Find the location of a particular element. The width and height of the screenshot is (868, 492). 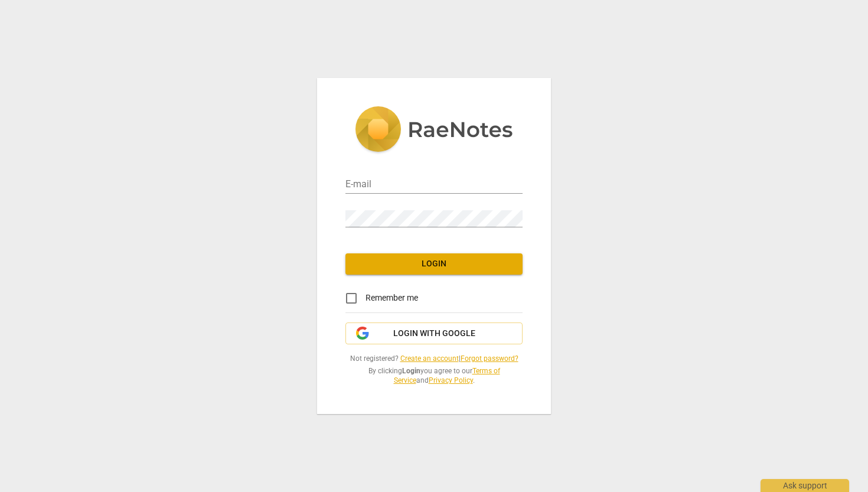

button: Login is located at coordinates (434, 264).